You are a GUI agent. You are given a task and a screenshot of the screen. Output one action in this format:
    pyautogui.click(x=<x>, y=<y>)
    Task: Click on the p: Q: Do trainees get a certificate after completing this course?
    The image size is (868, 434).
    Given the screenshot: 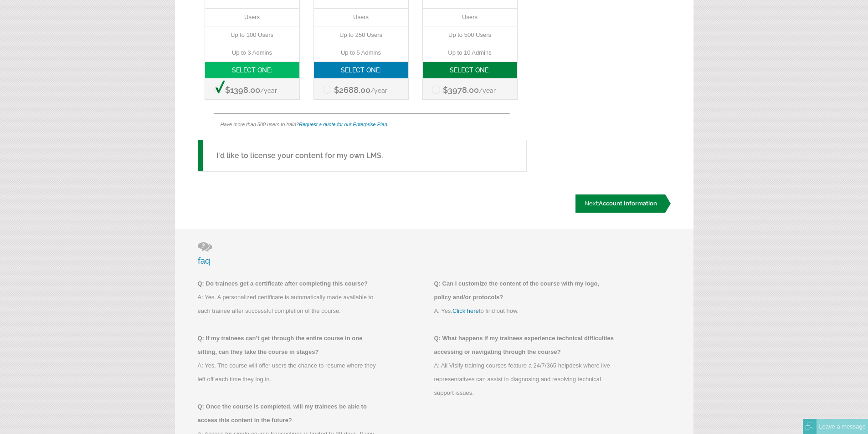 What is the action you would take?
    pyautogui.click(x=289, y=283)
    